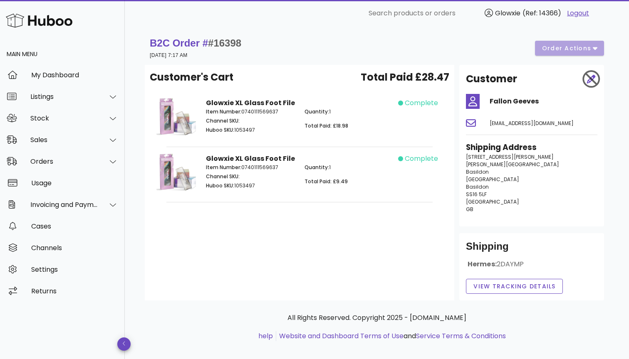 The image size is (629, 359). Describe the element at coordinates (491, 79) in the screenshot. I see `h2: Customer` at that location.